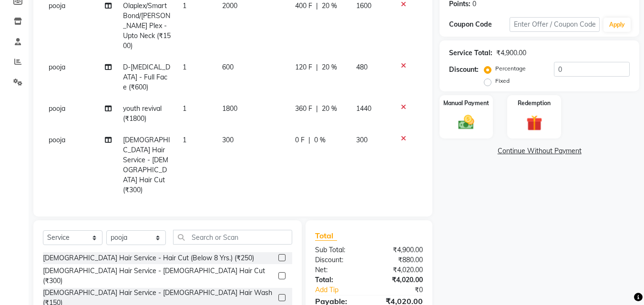 The width and height of the screenshot is (644, 305). What do you see at coordinates (230, 6) in the screenshot?
I see `span: 2000` at bounding box center [230, 6].